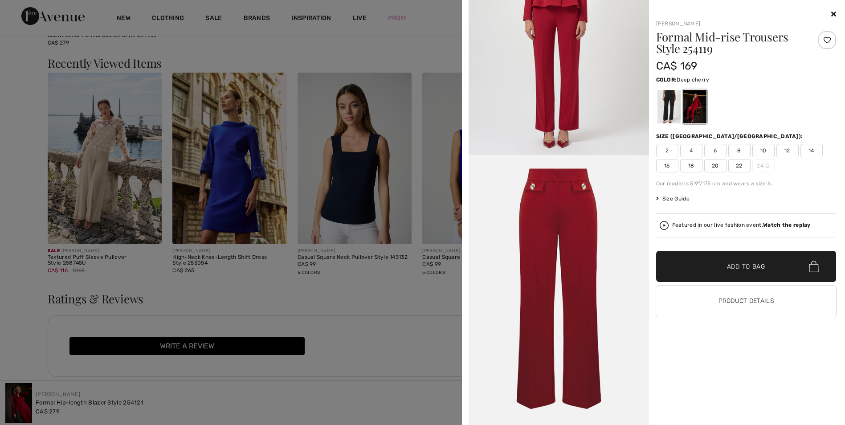  I want to click on span: 24, so click(764, 166).